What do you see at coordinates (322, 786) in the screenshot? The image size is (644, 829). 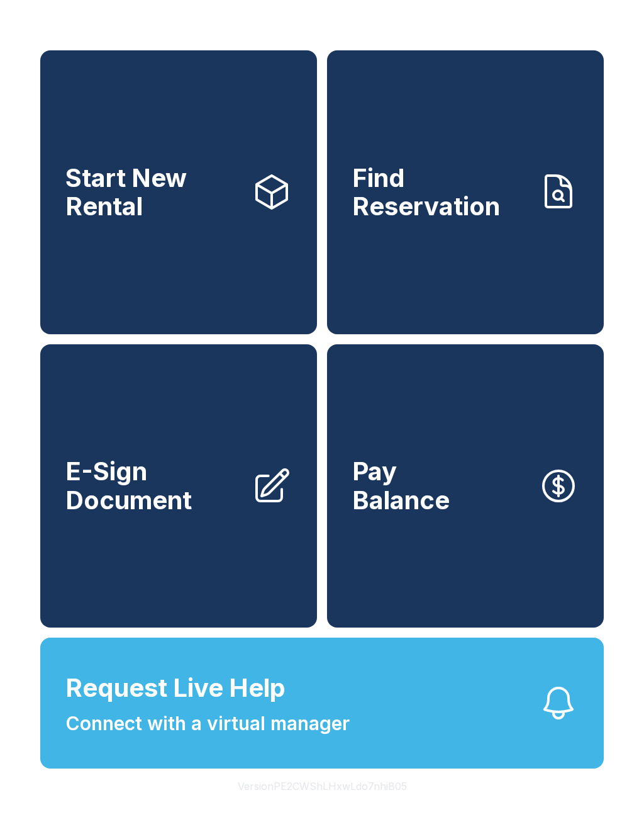 I see `button: VersionPE2CWShLHxwLdo7nhiB05` at bounding box center [322, 786].